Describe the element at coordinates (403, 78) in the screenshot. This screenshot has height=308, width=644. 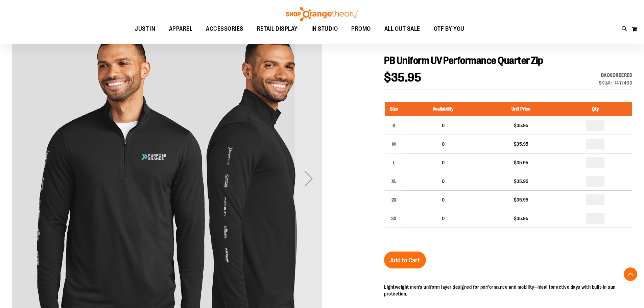
I see `span: $35.95` at that location.